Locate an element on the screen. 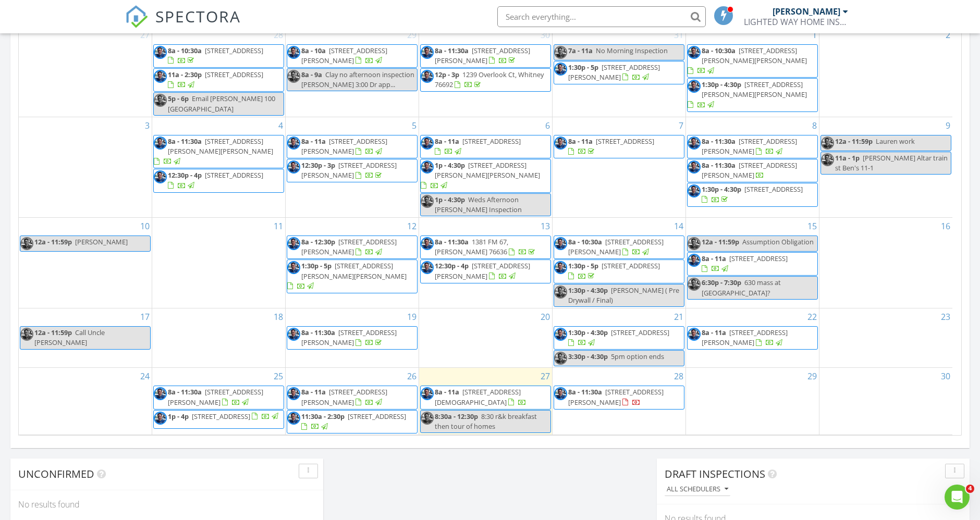  span: Lauren work is located at coordinates (895, 141).